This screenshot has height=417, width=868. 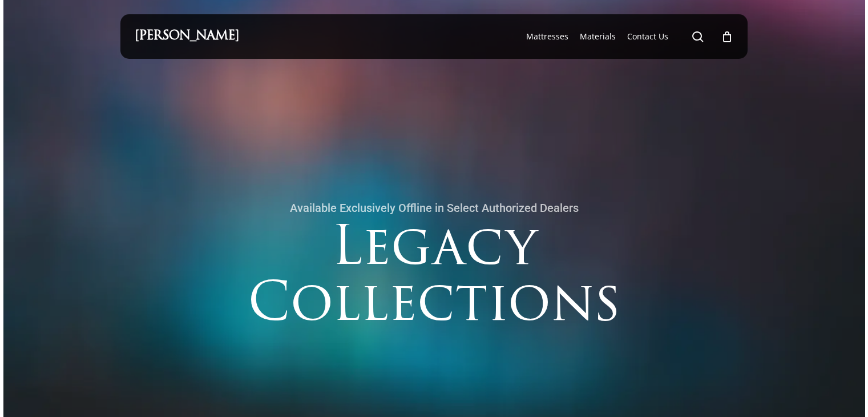 What do you see at coordinates (647, 36) in the screenshot?
I see `a: Contact Us` at bounding box center [647, 36].